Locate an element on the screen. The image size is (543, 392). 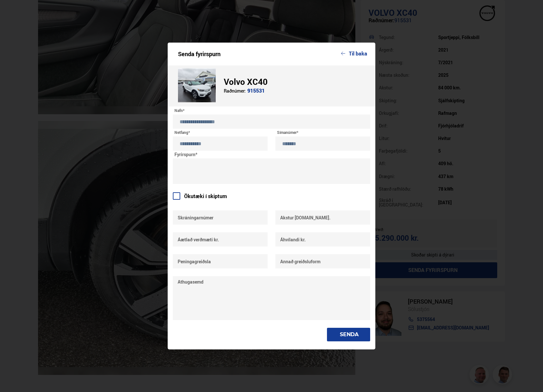
label: Ökutæki í skiptum is located at coordinates (200, 196).